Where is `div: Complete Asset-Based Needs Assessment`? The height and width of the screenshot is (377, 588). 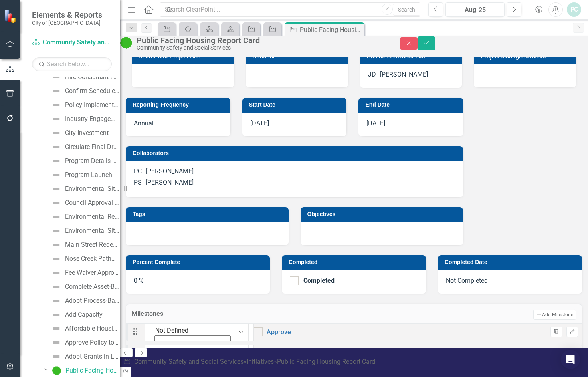 div: Complete Asset-Based Needs Assessment is located at coordinates (92, 287).